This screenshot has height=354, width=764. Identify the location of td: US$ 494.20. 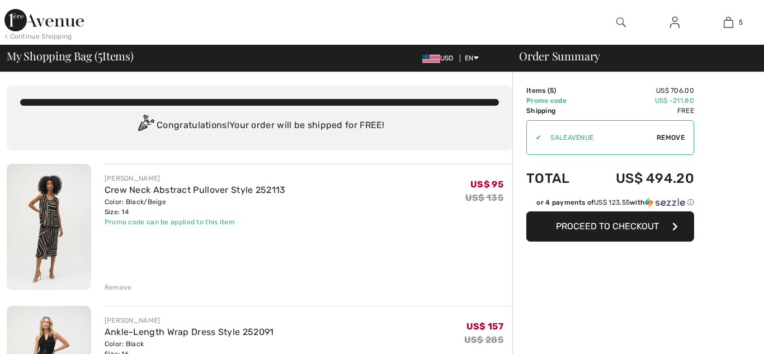
(640, 178).